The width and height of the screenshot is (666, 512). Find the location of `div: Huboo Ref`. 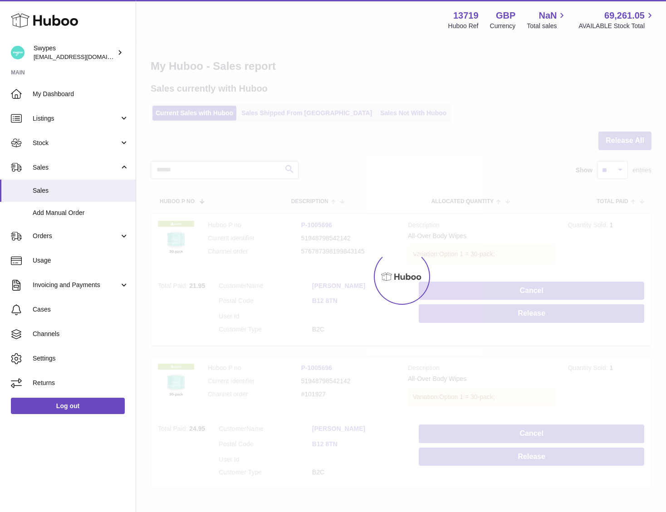

div: Huboo Ref is located at coordinates (463, 26).